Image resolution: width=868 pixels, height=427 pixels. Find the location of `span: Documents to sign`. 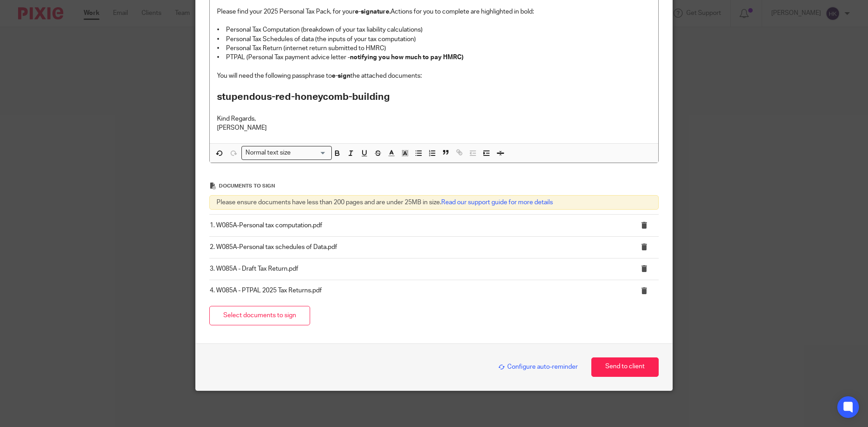

span: Documents to sign is located at coordinates (247, 186).